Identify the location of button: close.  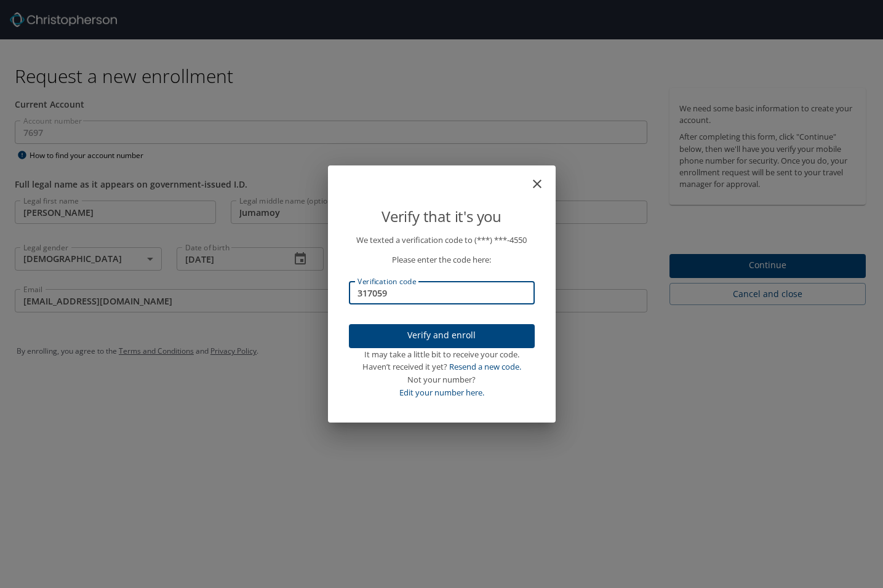
(544, 178).